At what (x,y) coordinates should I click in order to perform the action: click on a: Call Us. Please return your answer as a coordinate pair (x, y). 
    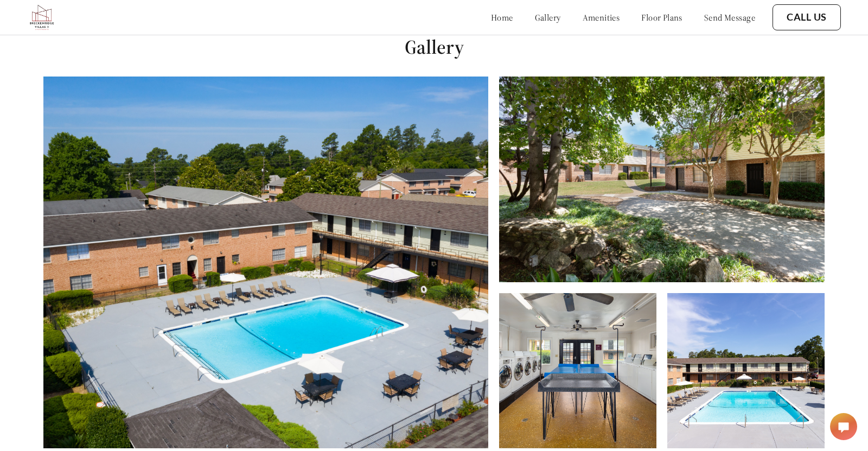
    Looking at the image, I should click on (806, 17).